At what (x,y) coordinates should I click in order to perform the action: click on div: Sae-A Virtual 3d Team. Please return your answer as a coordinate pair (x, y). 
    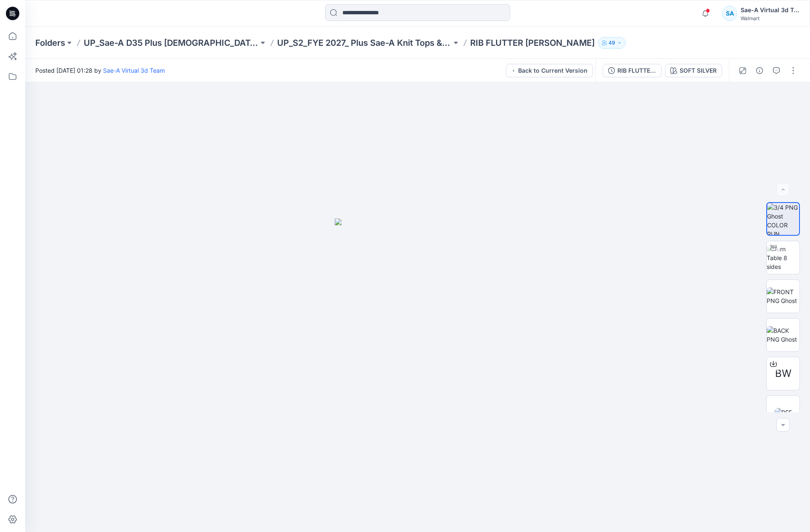
    Looking at the image, I should click on (770, 10).